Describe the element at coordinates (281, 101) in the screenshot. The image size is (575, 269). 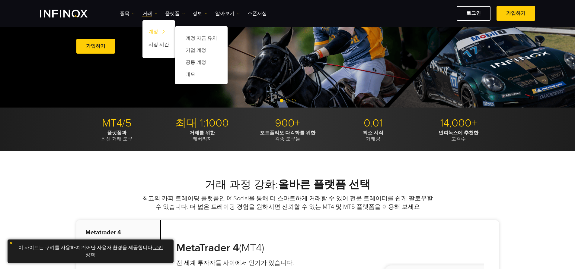
I see `span: Go to slide 1` at that location.